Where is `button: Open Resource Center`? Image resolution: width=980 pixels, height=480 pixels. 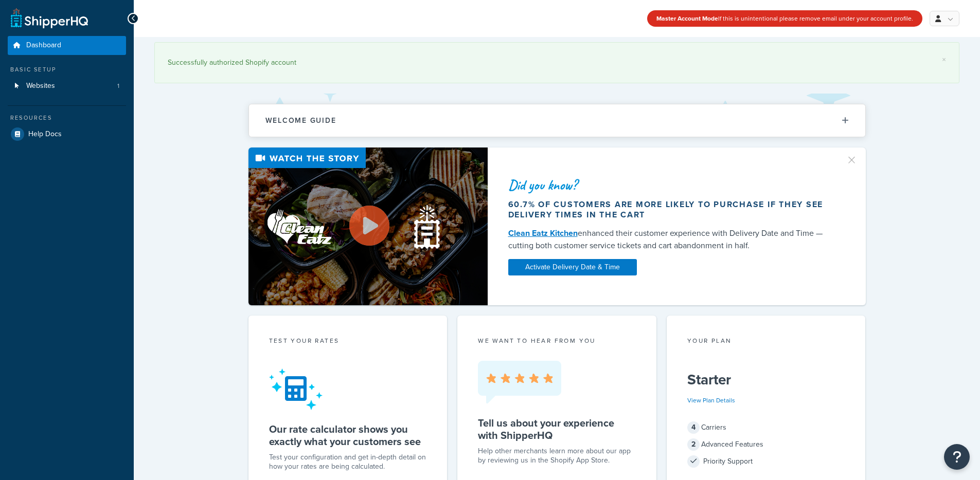
button: Open Resource Center is located at coordinates (956, 457).